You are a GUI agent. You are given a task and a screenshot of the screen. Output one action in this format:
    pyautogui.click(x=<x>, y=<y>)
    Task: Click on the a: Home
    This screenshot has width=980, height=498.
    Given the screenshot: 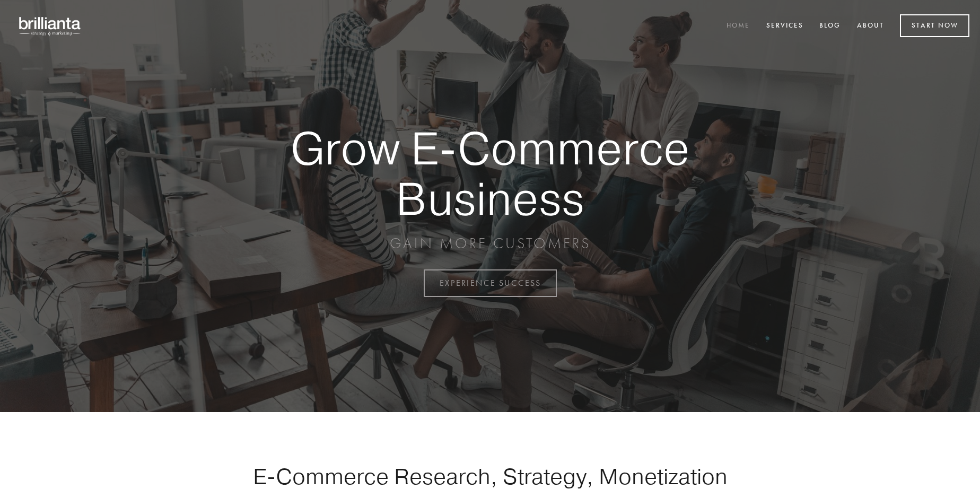 What is the action you would take?
    pyautogui.click(x=738, y=26)
    